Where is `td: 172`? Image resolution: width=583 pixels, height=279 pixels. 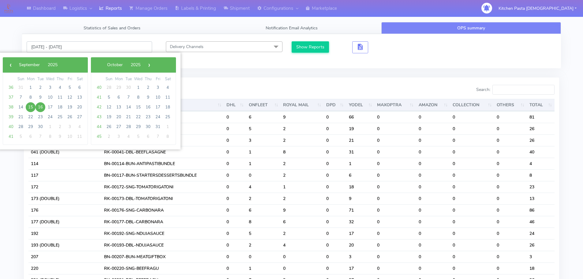 td: 172 is located at coordinates (65, 187).